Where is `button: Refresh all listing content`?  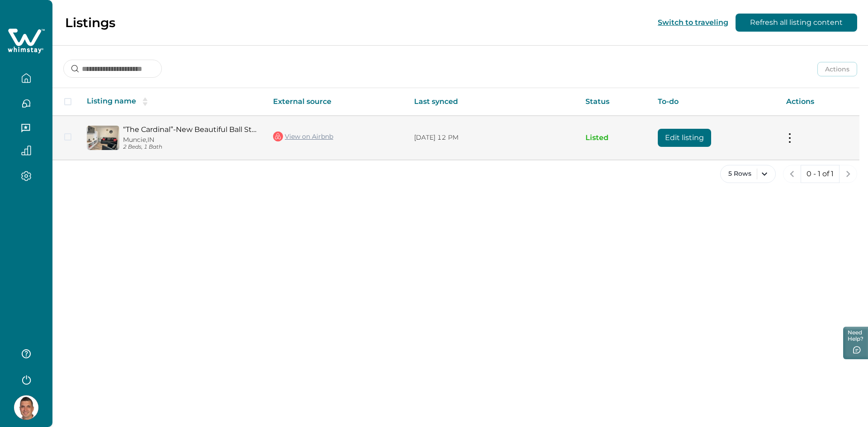 button: Refresh all listing content is located at coordinates (797, 23).